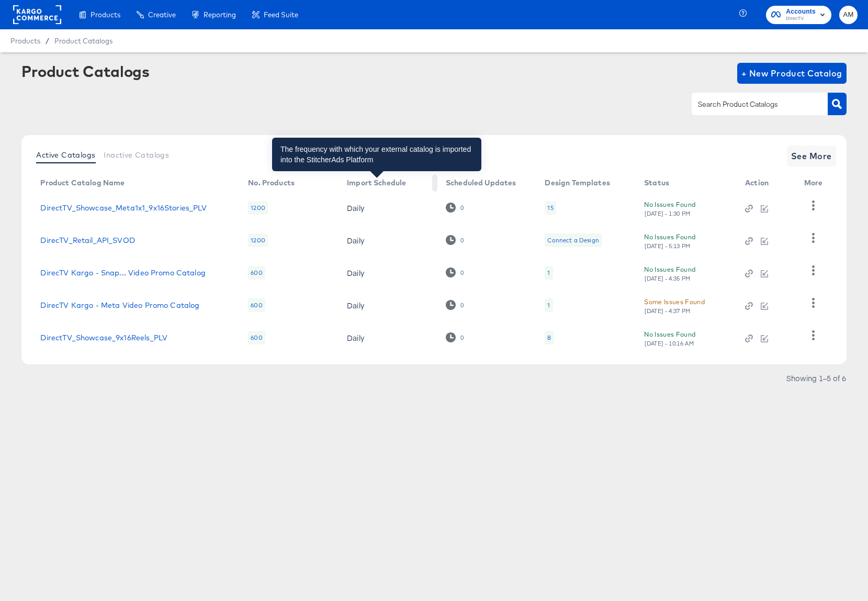 The width and height of the screenshot is (868, 601). What do you see at coordinates (281, 15) in the screenshot?
I see `span: Feed Suite` at bounding box center [281, 15].